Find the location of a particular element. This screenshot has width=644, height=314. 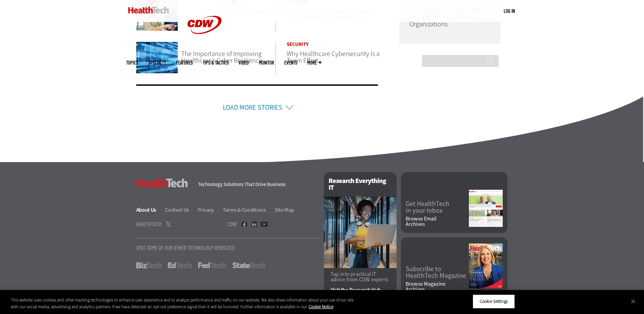

h4: HealthTech: is located at coordinates (149, 224).